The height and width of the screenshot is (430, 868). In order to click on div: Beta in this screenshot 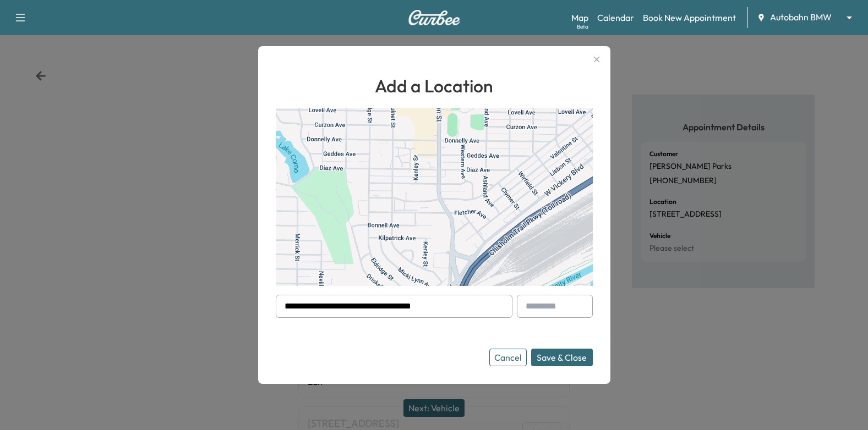, I will do `click(582, 26)`.